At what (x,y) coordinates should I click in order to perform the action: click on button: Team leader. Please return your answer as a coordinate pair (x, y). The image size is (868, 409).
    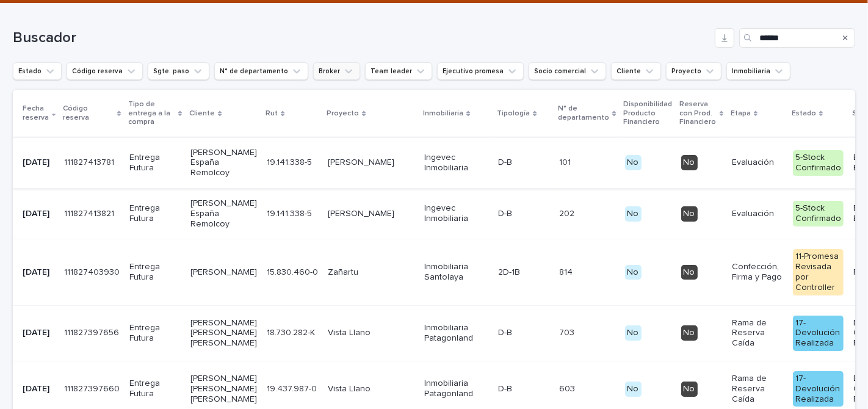
    Looking at the image, I should click on (398, 71).